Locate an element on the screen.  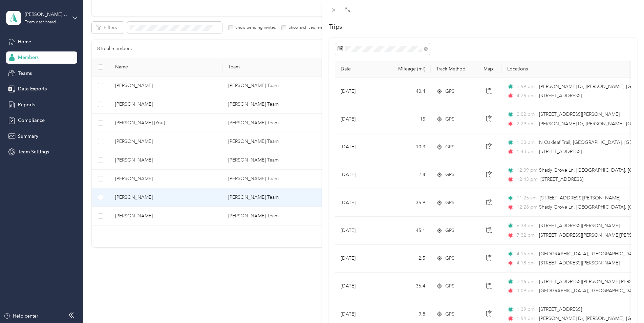
span: 4:18 pm is located at coordinates (526, 263).